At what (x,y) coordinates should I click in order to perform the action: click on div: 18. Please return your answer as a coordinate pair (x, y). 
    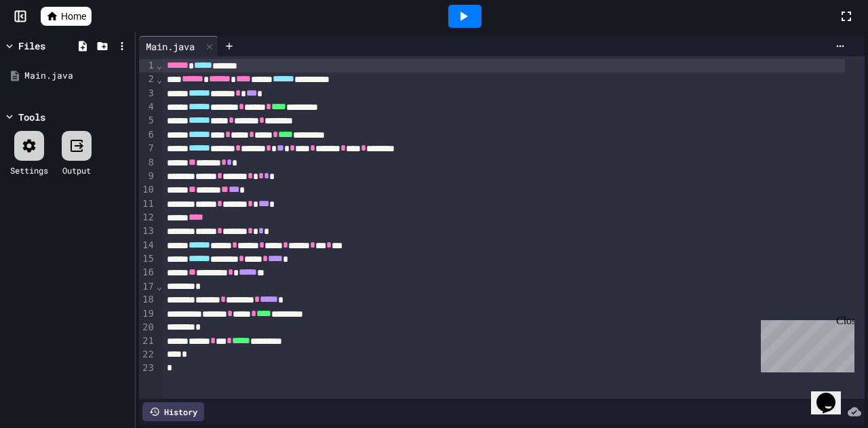
    Looking at the image, I should click on (147, 300).